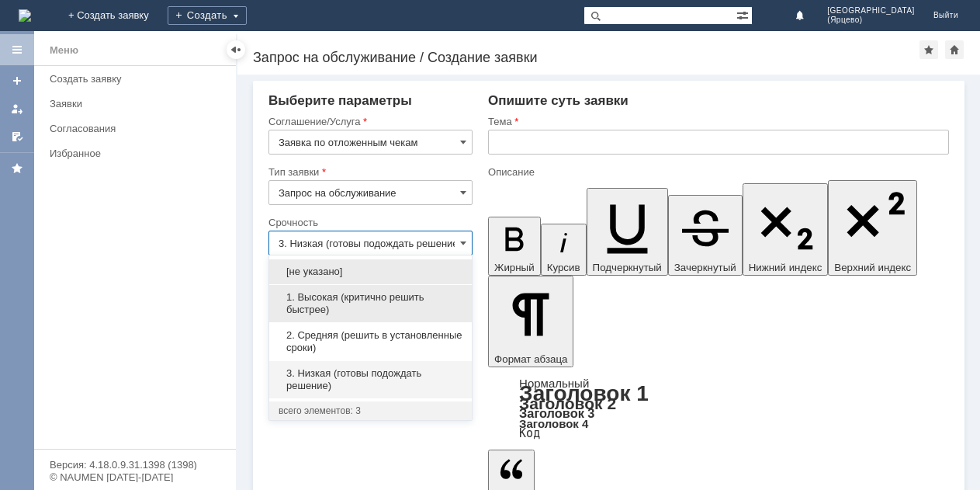  Describe the element at coordinates (717, 121) in the screenshot. I see `div: Тема` at that location.